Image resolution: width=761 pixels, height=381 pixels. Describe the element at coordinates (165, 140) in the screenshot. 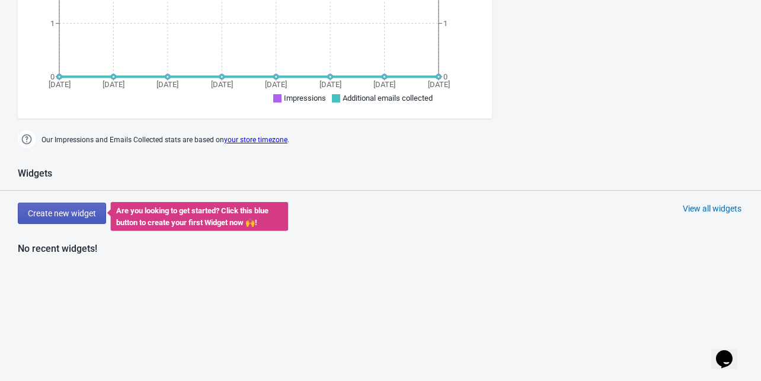

I see `span: Our Impressions and Emails Collected stats are based on .` at that location.